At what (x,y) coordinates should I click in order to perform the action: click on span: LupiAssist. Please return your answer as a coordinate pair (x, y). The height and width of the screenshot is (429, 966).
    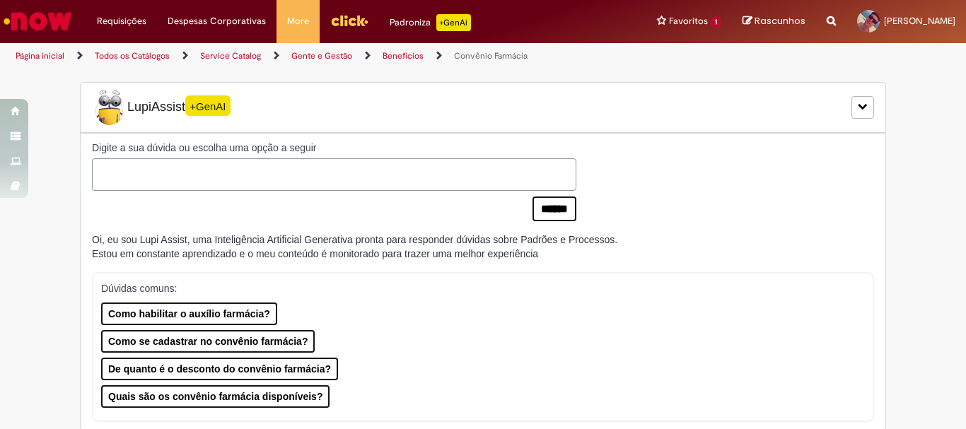
    Looking at the image, I should click on (161, 107).